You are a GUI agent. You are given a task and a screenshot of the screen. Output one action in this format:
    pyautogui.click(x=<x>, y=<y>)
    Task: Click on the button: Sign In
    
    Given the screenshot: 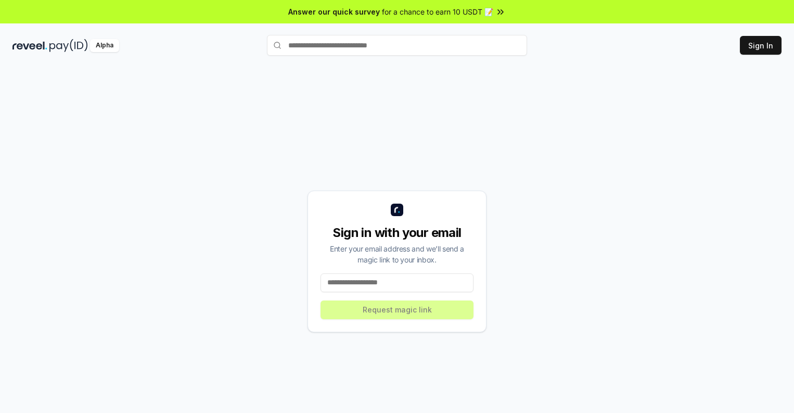 What is the action you would take?
    pyautogui.click(x=761, y=45)
    